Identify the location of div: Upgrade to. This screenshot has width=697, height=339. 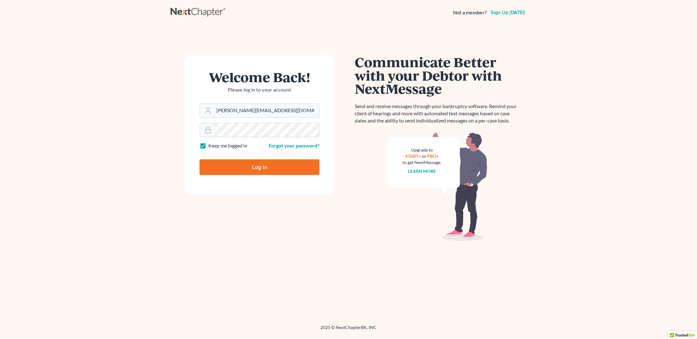
(422, 150).